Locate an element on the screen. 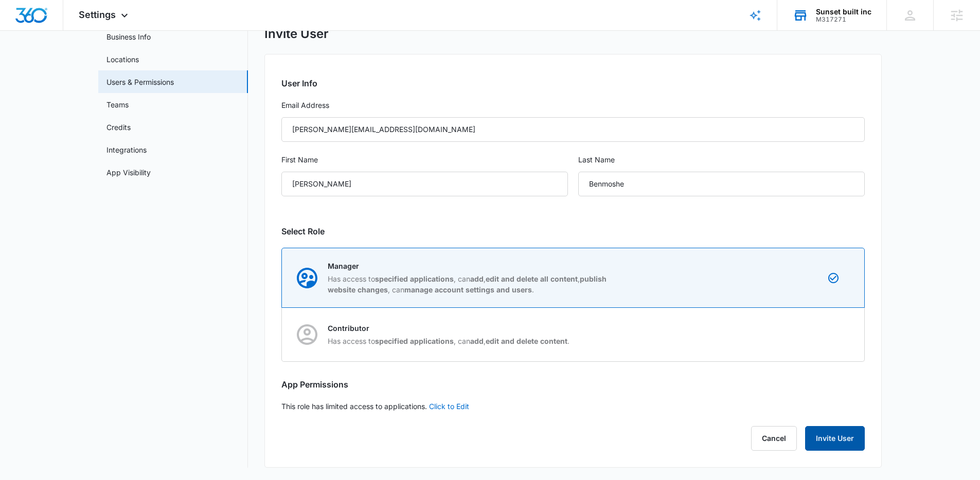 The height and width of the screenshot is (480, 980). h2: App Permissions is located at coordinates (573, 385).